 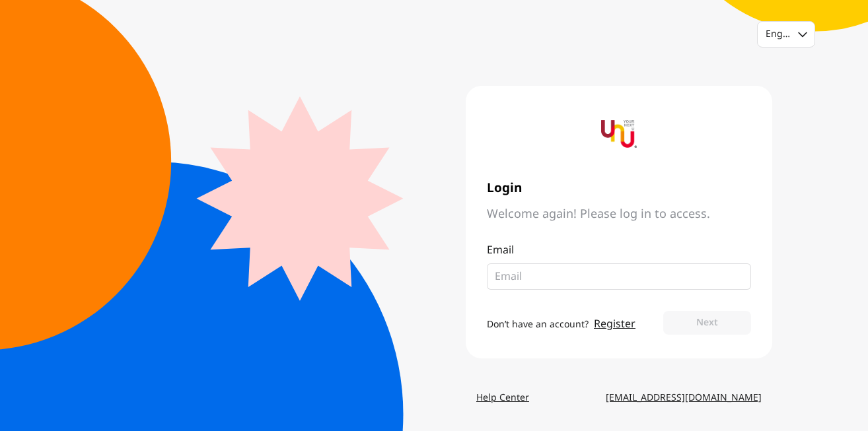 I want to click on img: yournextu-logo-vertical-compact-v2.png, so click(x=619, y=134).